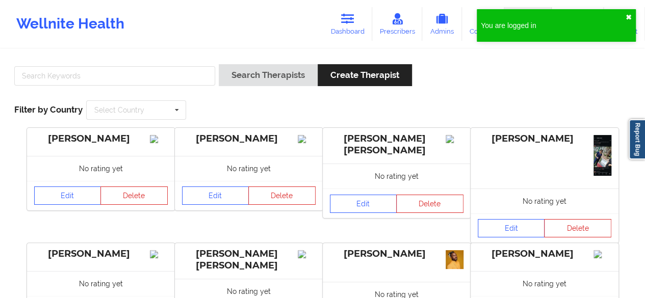 The image size is (645, 298). What do you see at coordinates (629, 17) in the screenshot?
I see `button: close` at bounding box center [629, 17].